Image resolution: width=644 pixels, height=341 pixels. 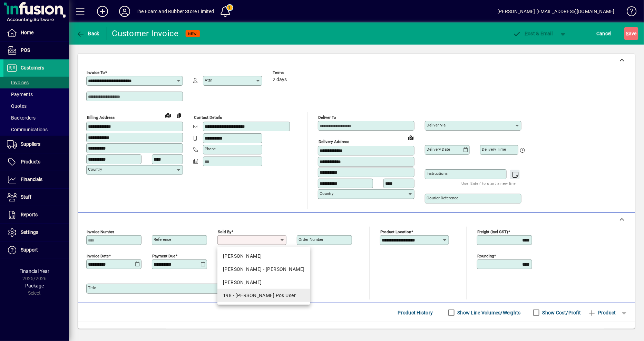 I want to click on span: Terms, so click(x=293, y=73).